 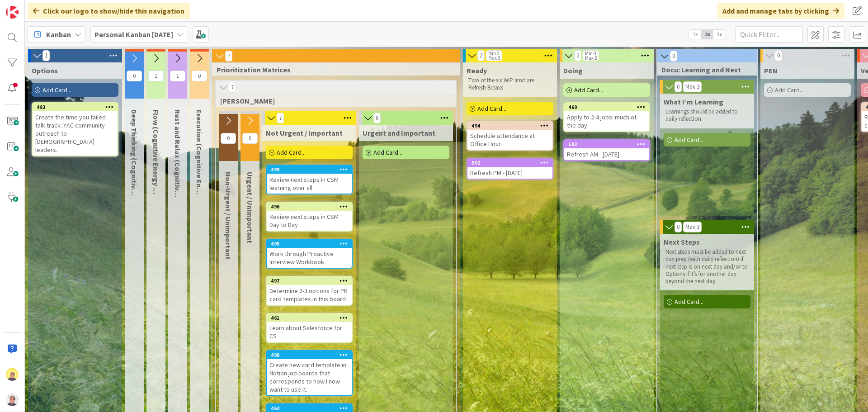 I want to click on span: 2x, so click(x=707, y=34).